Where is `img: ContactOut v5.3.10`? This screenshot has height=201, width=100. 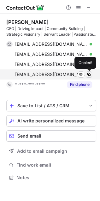
img: ContactOut v5.3.10 is located at coordinates (25, 8).